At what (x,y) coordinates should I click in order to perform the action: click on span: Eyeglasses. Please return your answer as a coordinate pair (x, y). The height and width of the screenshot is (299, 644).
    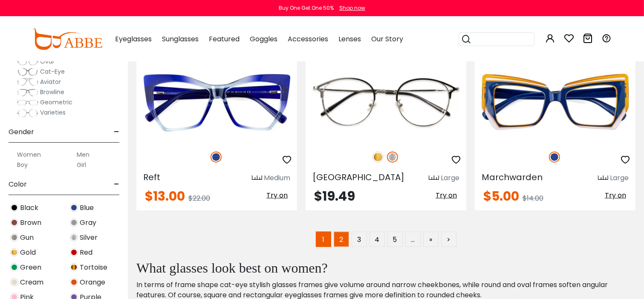
    Looking at the image, I should click on (133, 39).